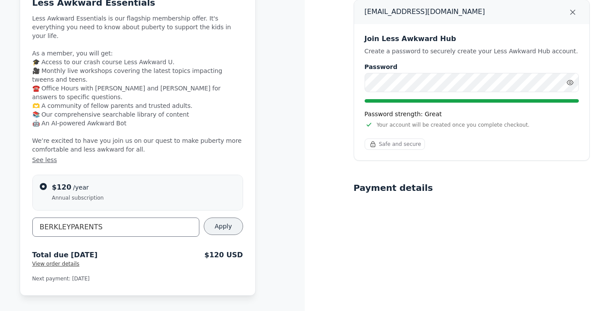  Describe the element at coordinates (43, 187) in the screenshot. I see `input: $120/yearAnnual subscription` at that location.